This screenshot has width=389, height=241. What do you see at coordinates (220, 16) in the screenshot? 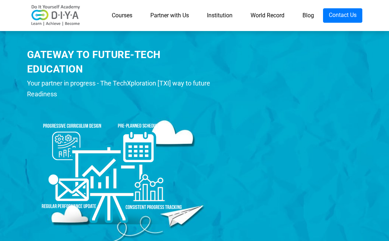
I see `a: Institution` at bounding box center [220, 16].